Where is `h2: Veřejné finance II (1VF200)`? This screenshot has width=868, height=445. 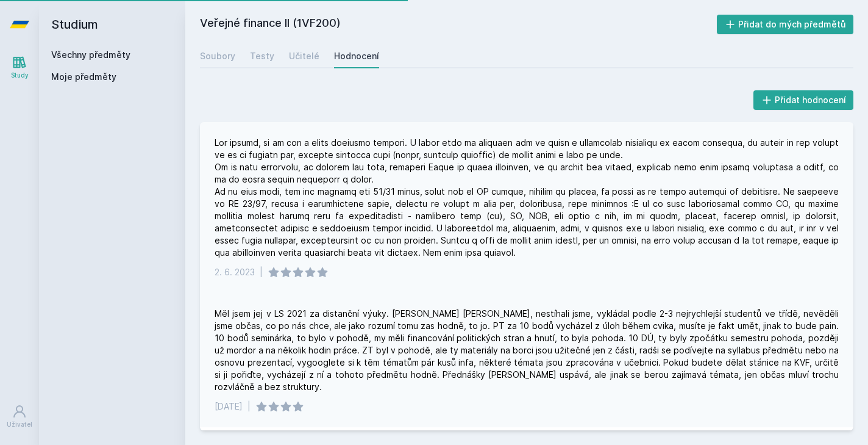
h2: Veřejné finance II (1VF200) is located at coordinates (458, 25).